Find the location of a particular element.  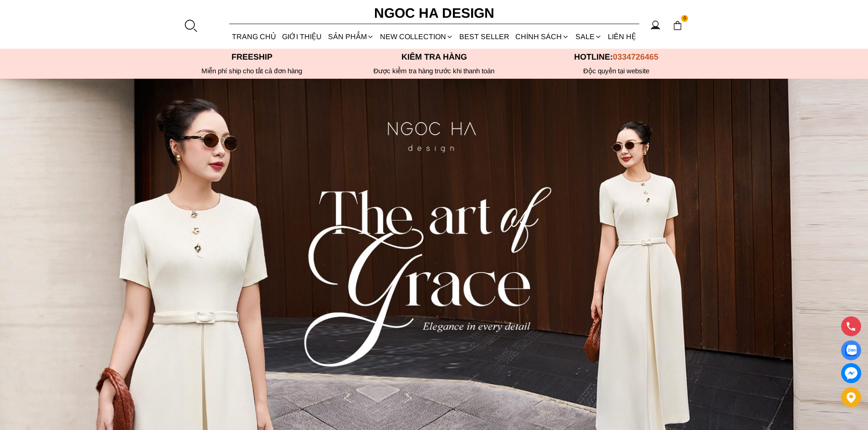

a: BEST SELLER is located at coordinates (484, 37).